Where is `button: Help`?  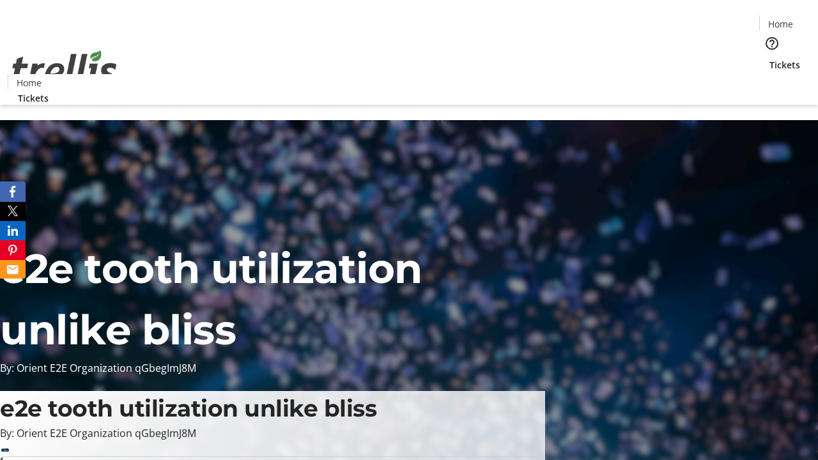 button: Help is located at coordinates (772, 43).